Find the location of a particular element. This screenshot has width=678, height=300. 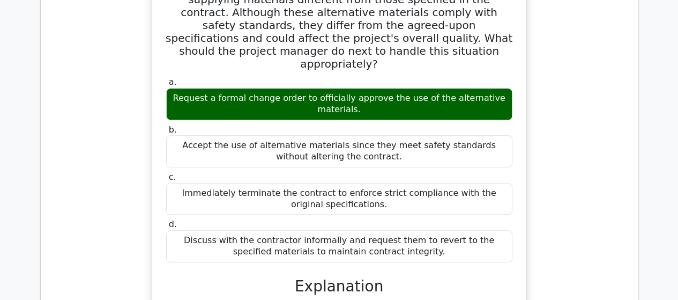

span: d. is located at coordinates (173, 223).